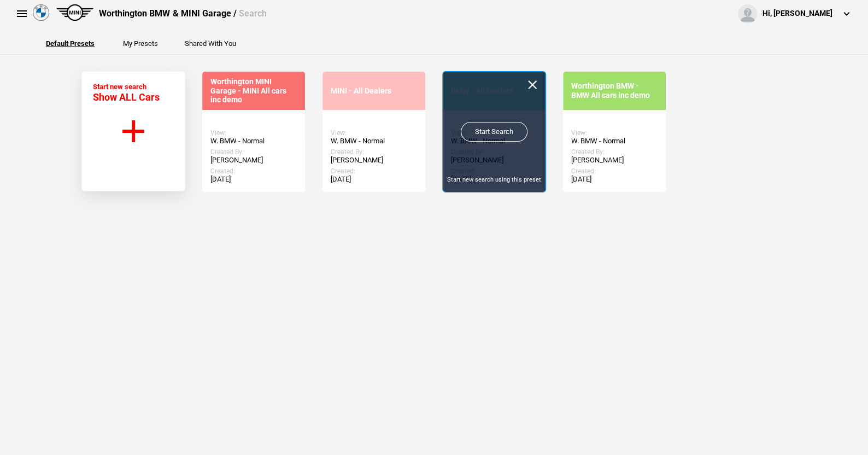  Describe the element at coordinates (495, 180) in the screenshot. I see `div: Start new search using this preset` at that location.